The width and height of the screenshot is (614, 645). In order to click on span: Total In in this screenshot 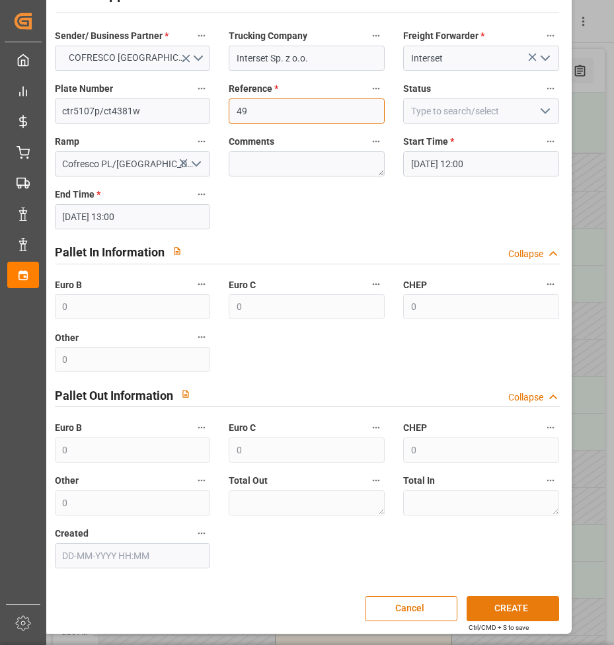, I will do `click(419, 480)`.